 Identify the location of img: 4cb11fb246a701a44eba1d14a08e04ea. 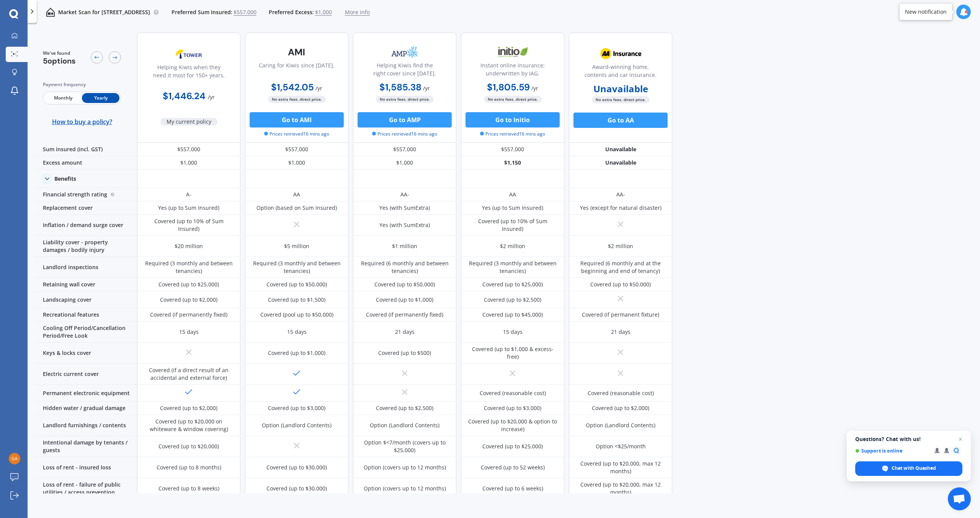
(14, 459).